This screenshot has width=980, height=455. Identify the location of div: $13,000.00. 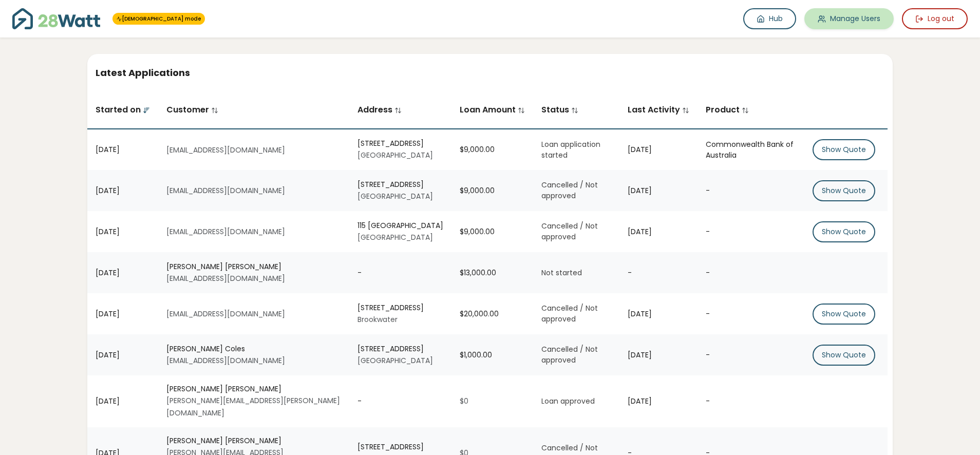
(492, 272).